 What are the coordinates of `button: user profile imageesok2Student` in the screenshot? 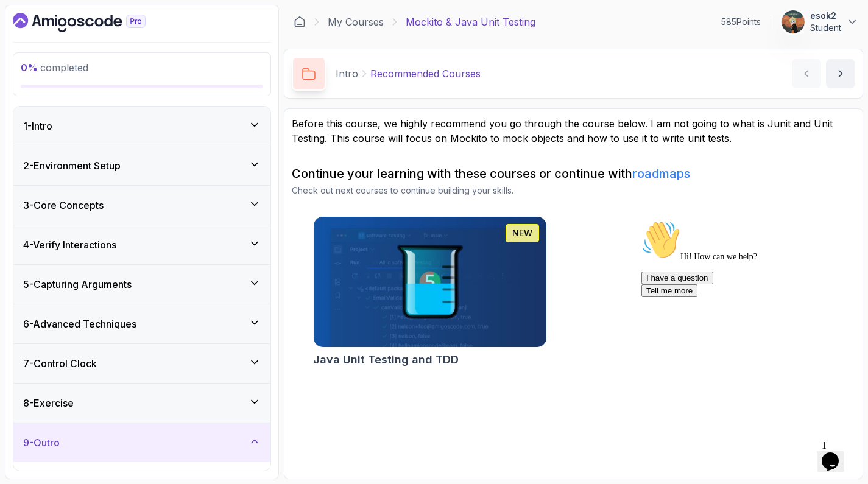 It's located at (819, 22).